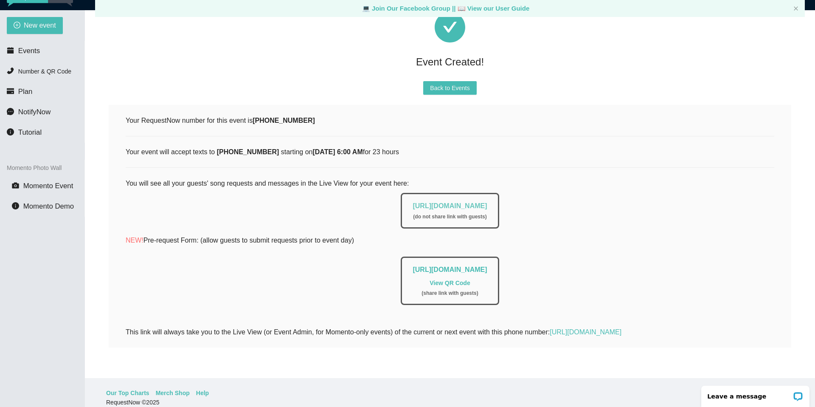 The height and width of the screenshot is (407, 815). I want to click on span: close, so click(796, 8).